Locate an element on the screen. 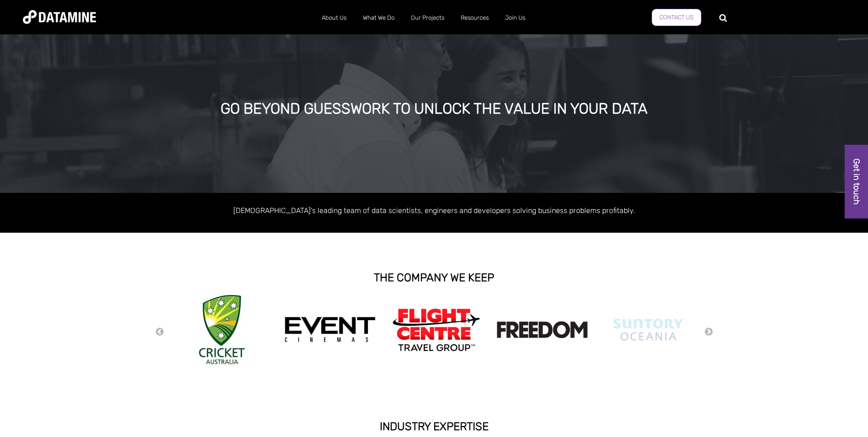 Image resolution: width=868 pixels, height=437 pixels. button: Previous is located at coordinates (160, 332).